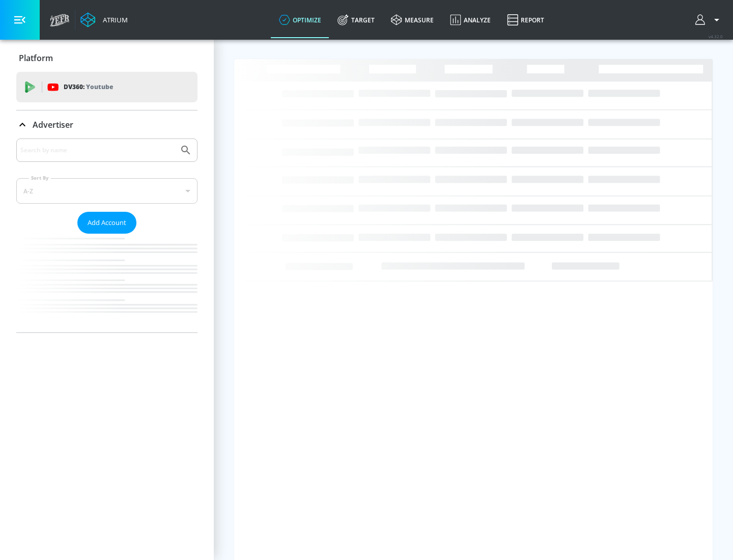 This screenshot has width=733, height=560. What do you see at coordinates (97, 150) in the screenshot?
I see `input: Search by name` at bounding box center [97, 150].